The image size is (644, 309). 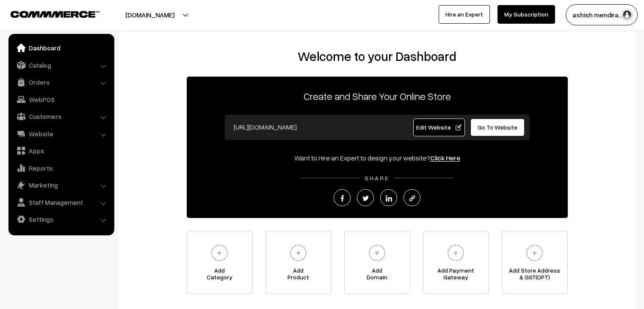 I want to click on span: Add Product, so click(x=298, y=276).